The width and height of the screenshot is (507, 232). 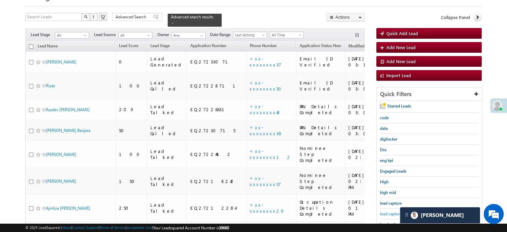 What do you see at coordinates (268, 85) in the screenshot?
I see `a: +xx-xxxxxxxx50` at bounding box center [268, 85].